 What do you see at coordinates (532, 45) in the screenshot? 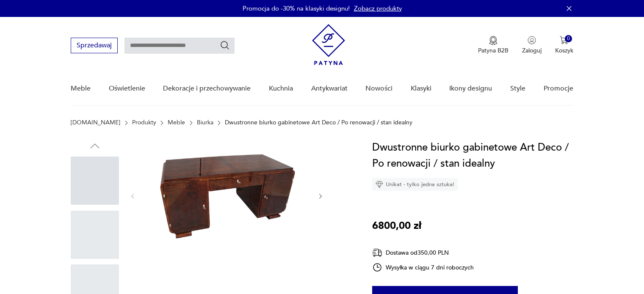
I see `button: Zaloguj` at bounding box center [532, 45].